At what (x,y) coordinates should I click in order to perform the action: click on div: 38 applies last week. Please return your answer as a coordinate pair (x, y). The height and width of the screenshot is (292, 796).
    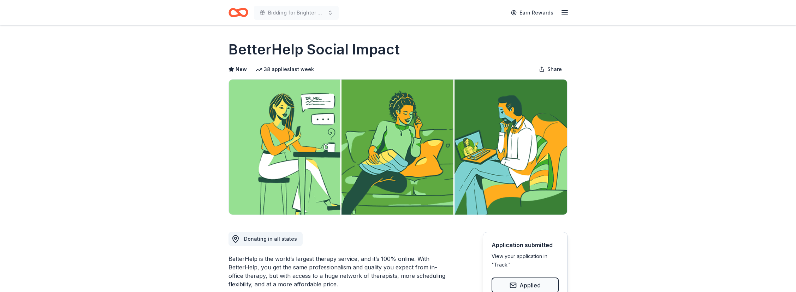
    Looking at the image, I should click on (285, 69).